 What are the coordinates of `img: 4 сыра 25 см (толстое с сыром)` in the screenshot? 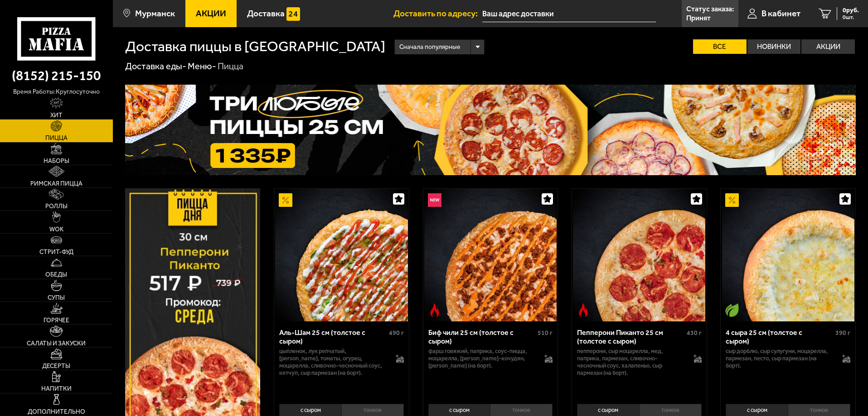 It's located at (788, 255).